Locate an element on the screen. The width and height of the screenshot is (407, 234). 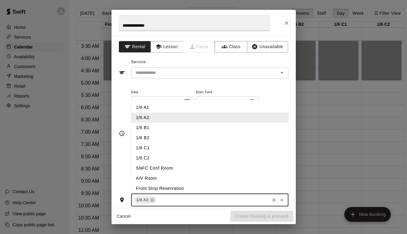
svg: Service is located at coordinates (122, 73).